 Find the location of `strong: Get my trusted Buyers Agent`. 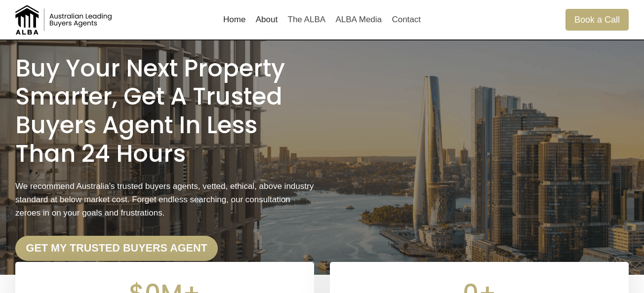

strong: Get my trusted Buyers Agent is located at coordinates (117, 248).